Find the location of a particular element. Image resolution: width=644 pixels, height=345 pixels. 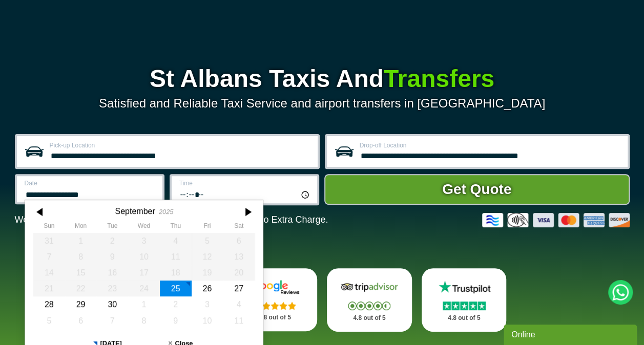

div: 27 September 2025 is located at coordinates (239, 288).